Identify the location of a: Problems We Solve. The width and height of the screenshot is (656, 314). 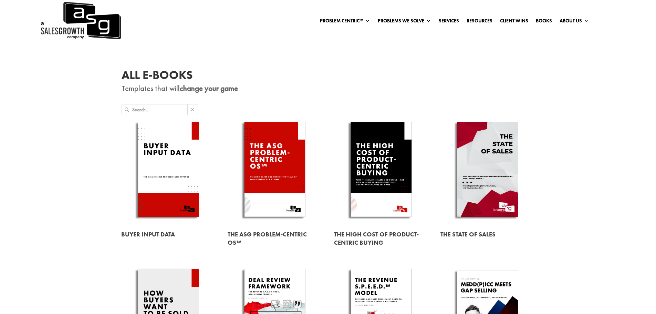
(404, 22).